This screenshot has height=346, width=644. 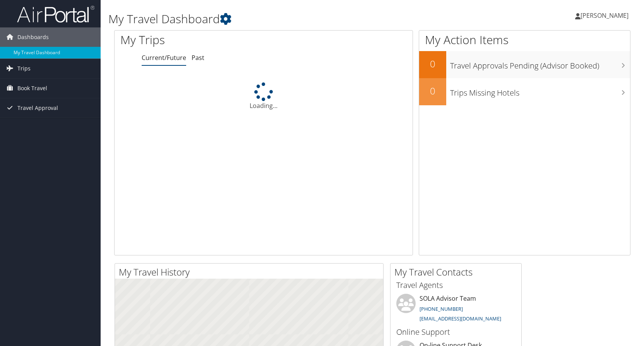 I want to click on a: Current/Future, so click(x=164, y=58).